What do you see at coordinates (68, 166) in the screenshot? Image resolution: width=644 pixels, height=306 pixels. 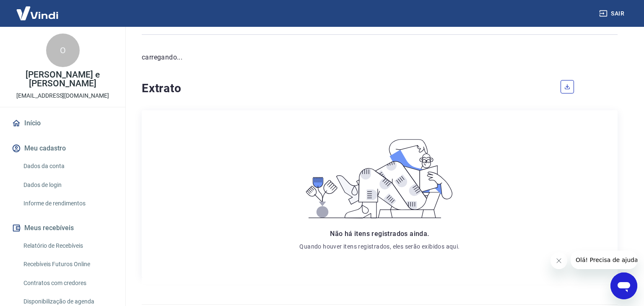 I see `a: Dados da conta` at bounding box center [68, 166].